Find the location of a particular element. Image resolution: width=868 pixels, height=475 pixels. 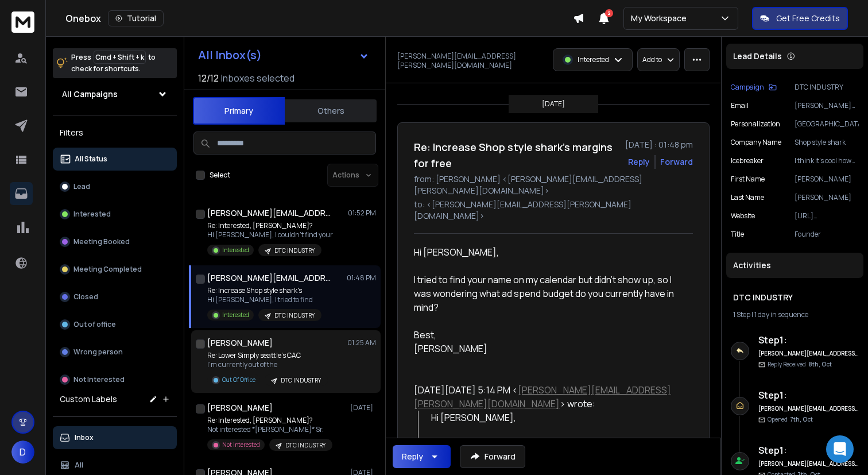

p: Wrong person is located at coordinates (98, 352).